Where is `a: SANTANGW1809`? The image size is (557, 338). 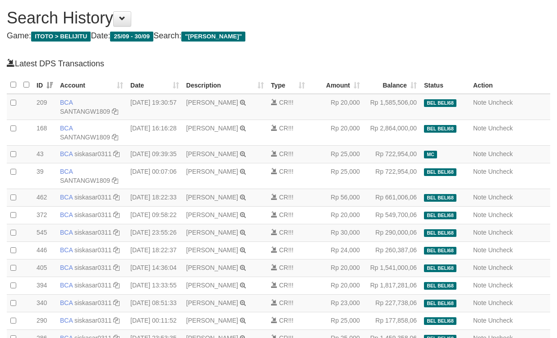
a: SANTANGW1809 is located at coordinates (85, 111).